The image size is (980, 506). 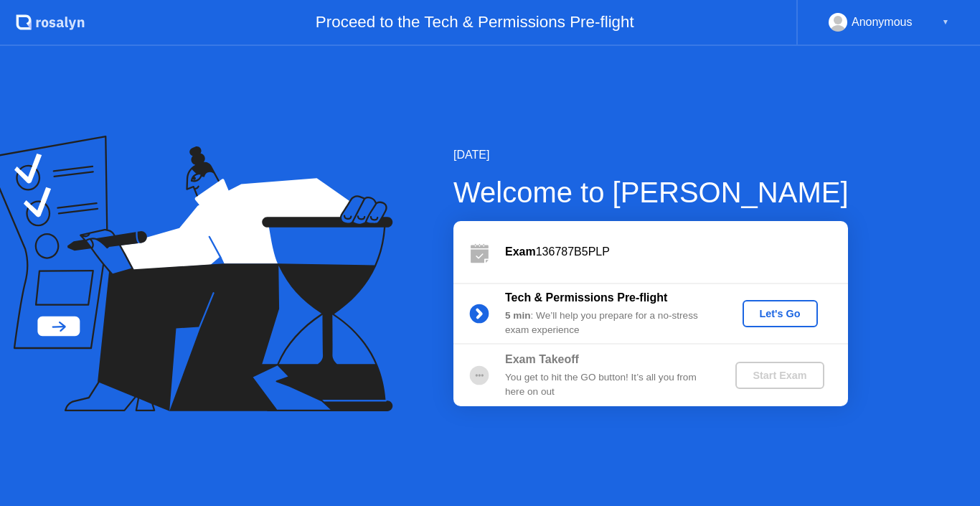 I want to click on div: Let's Go, so click(x=780, y=314).